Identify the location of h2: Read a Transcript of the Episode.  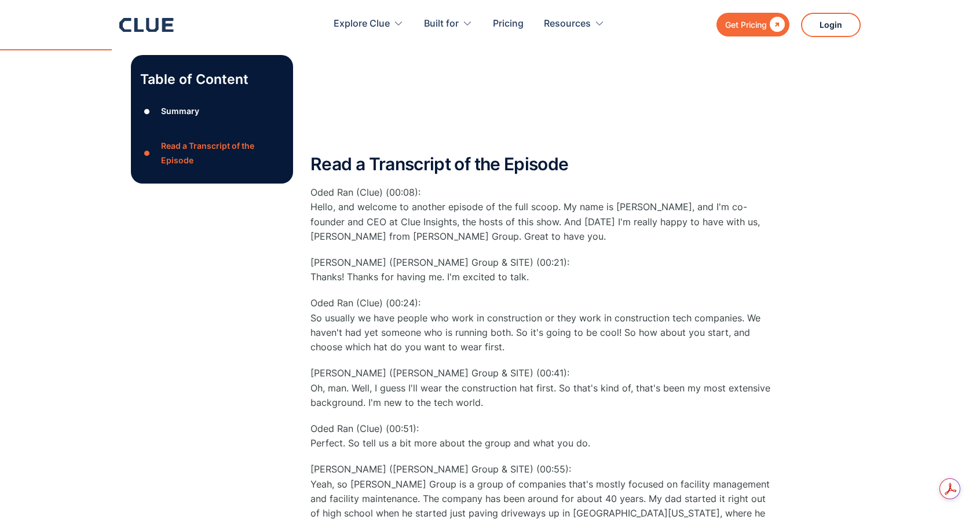
(542, 164).